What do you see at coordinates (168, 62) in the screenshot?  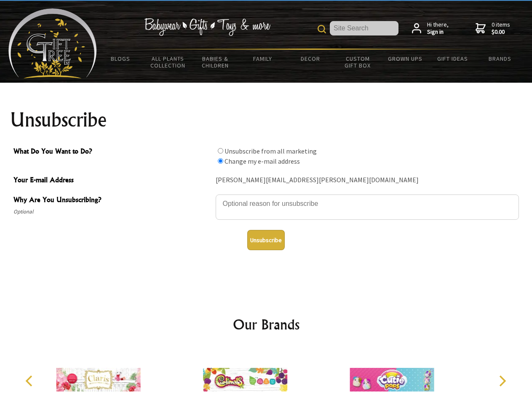 I see `a: All Plants Collection` at bounding box center [168, 62].